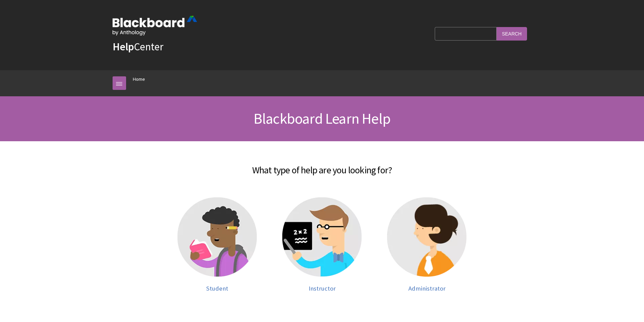 This screenshot has height=322, width=644. Describe the element at coordinates (123, 46) in the screenshot. I see `strong: Help` at that location.